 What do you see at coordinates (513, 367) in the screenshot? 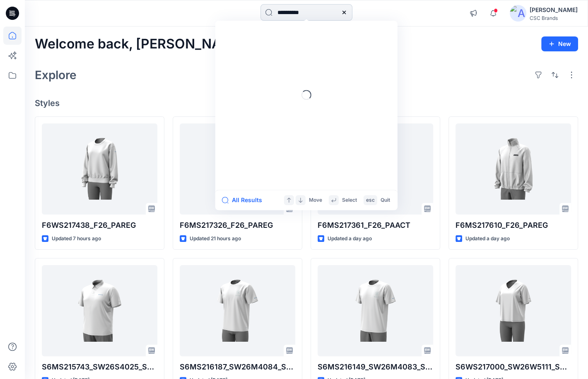
I see `p: S6WS217000_SW26W5111_S26_GLREL` at bounding box center [513, 367].